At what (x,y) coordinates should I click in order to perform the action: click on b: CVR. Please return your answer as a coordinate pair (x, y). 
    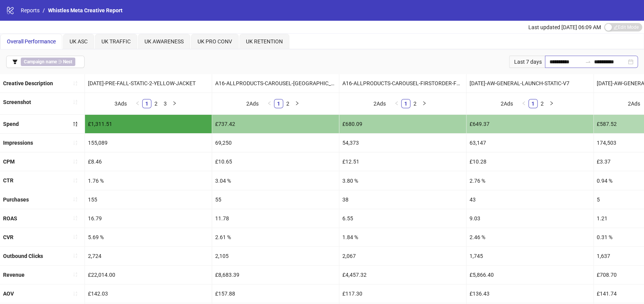
    Looking at the image, I should click on (8, 237).